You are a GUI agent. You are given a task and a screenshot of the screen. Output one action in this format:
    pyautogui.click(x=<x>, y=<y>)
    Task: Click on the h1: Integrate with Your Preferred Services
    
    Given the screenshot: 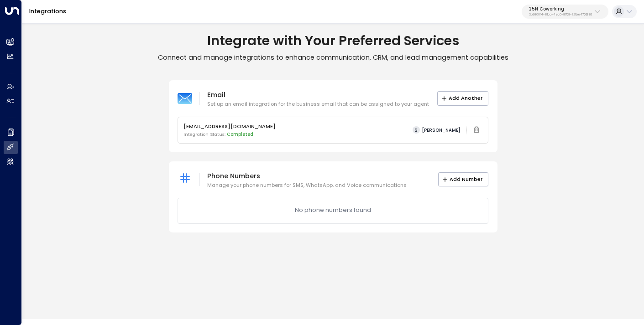 What is the action you would take?
    pyautogui.click(x=333, y=40)
    